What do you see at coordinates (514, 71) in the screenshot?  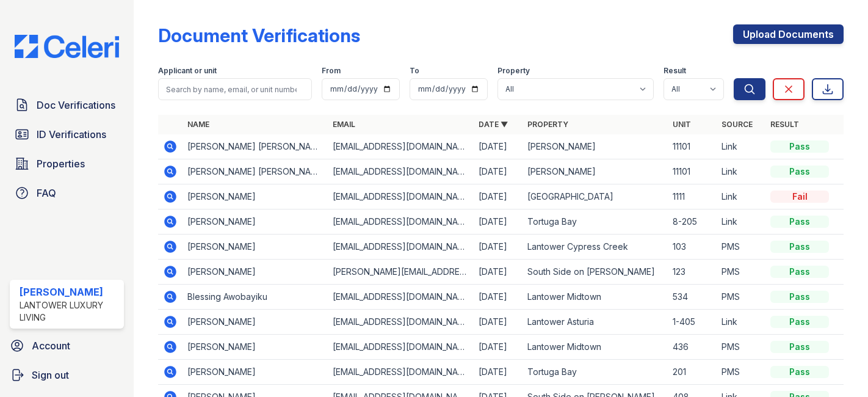 I see `label: Property` at bounding box center [514, 71].